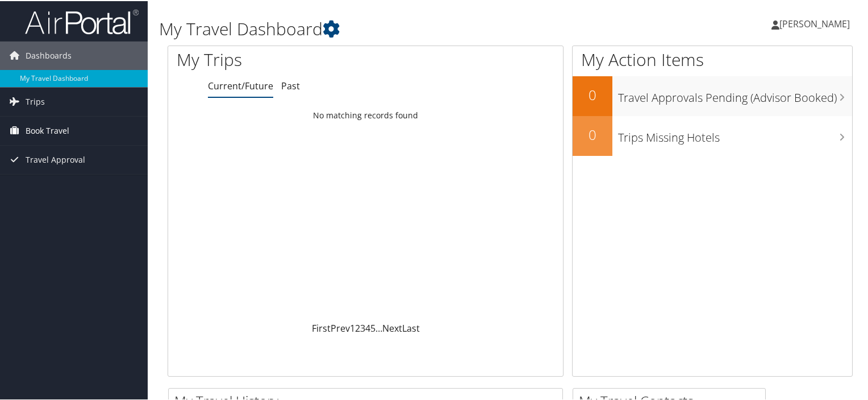 The image size is (868, 400). I want to click on h3: Travel Approvals Pending (Advisor Booked), so click(735, 94).